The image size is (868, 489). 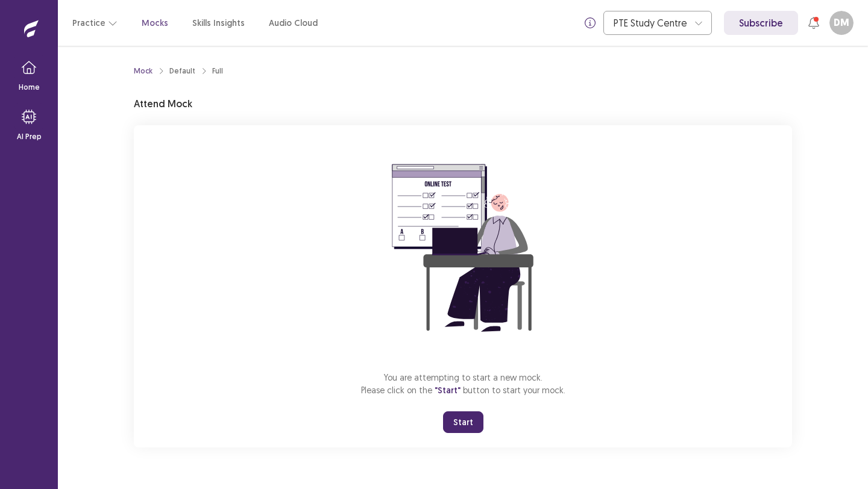 I want to click on p: Attend Mock, so click(x=163, y=104).